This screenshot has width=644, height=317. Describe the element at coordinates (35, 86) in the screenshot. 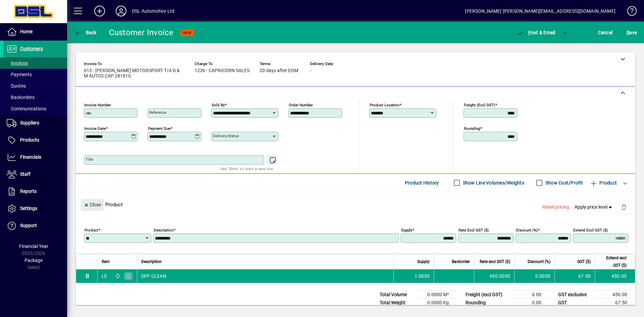

I see `a: Quotes` at that location.